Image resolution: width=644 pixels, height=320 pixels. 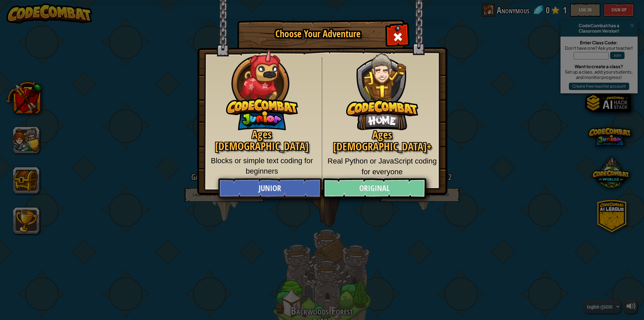 What do you see at coordinates (269, 188) in the screenshot?
I see `a: Junior` at bounding box center [269, 188].